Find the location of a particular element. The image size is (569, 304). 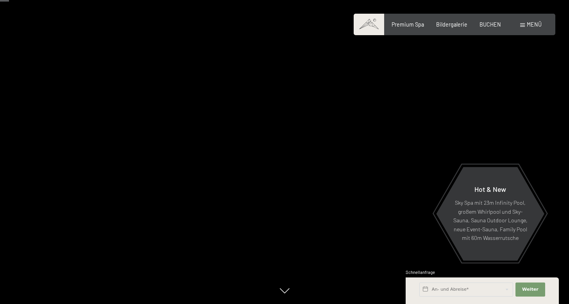

a: Hot & New Sky Spa mit 23m Infinity Pool, großem Whirlpool und Sky-Sauna, Sauna Outdoor Lounge, ne... is located at coordinates (490, 214).